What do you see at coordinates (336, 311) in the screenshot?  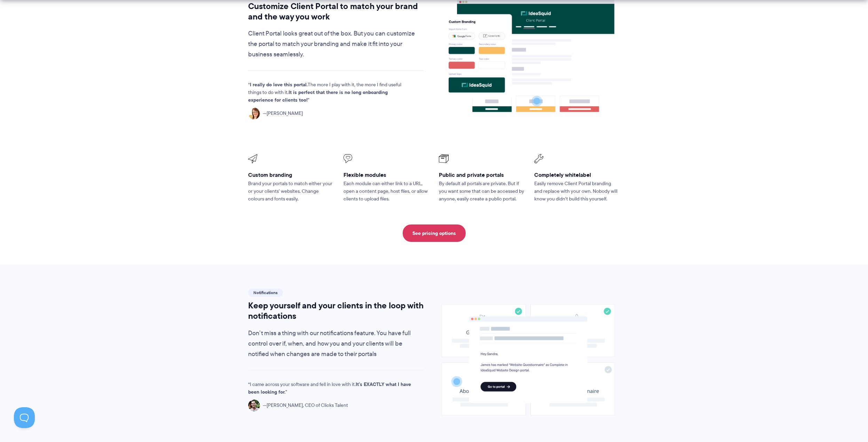 I see `h2: Keep yourself and your clients in the loop with notifications` at bounding box center [336, 311].